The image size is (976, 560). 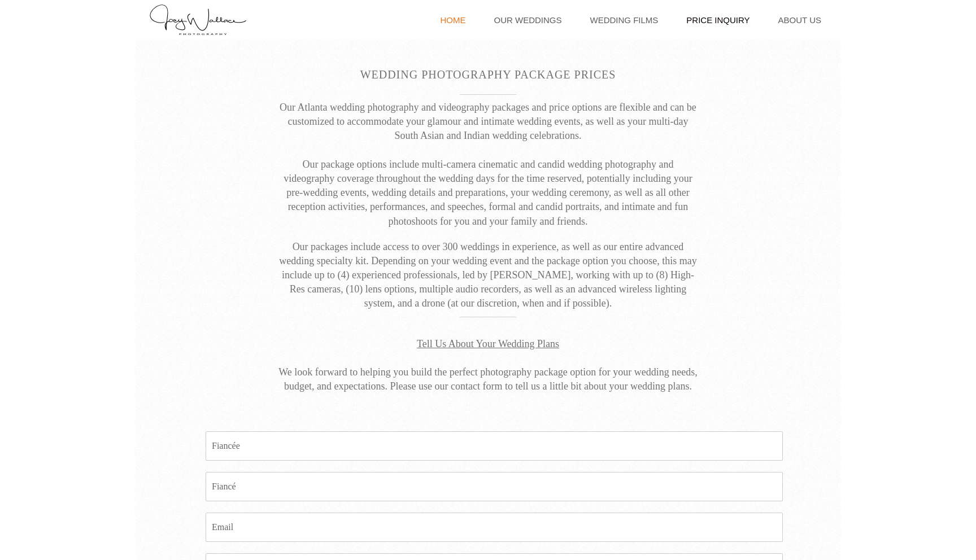 I want to click on input: Fiancée, so click(x=494, y=446).